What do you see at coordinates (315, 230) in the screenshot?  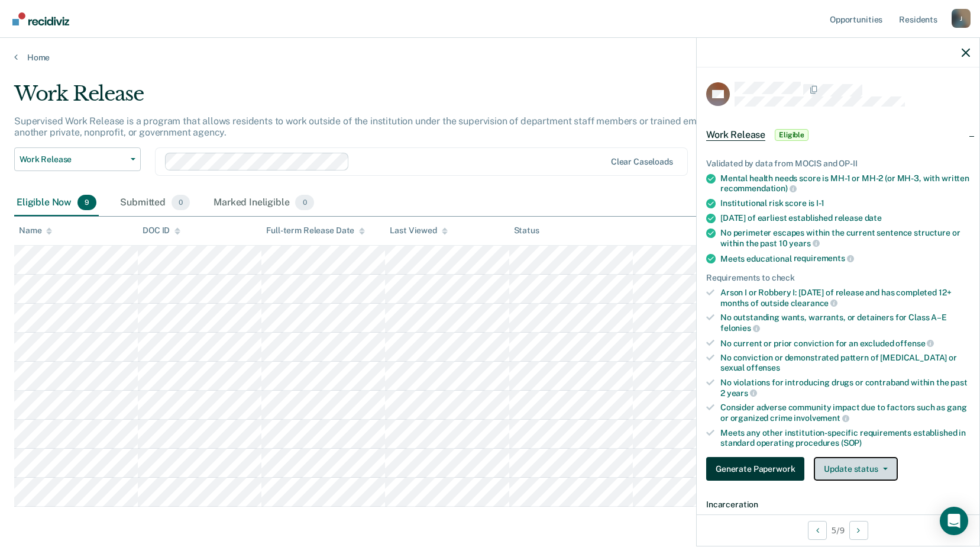 I see `div: Full-term Release Date` at bounding box center [315, 230].